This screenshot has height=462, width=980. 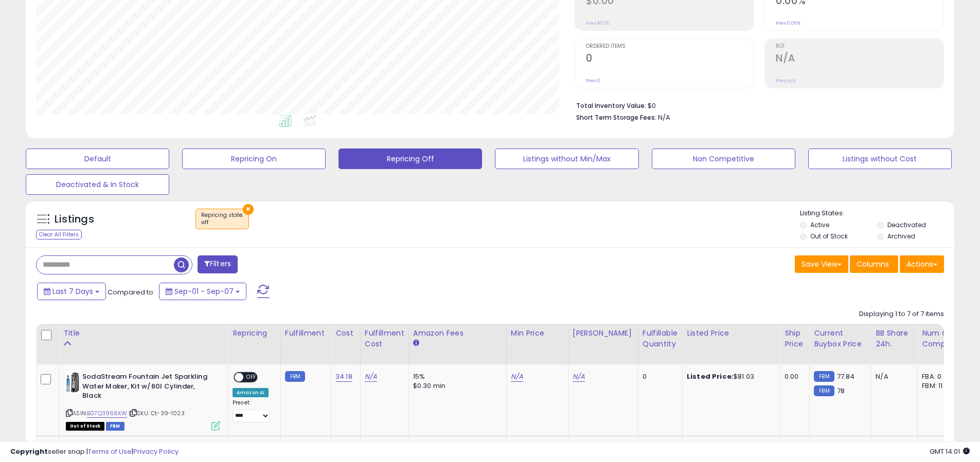 I want to click on div: Min Price, so click(x=537, y=333).